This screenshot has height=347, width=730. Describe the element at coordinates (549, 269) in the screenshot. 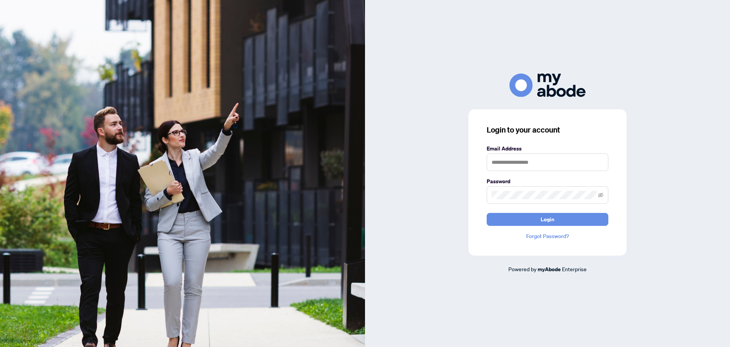

I see `a: myAbode` at that location.